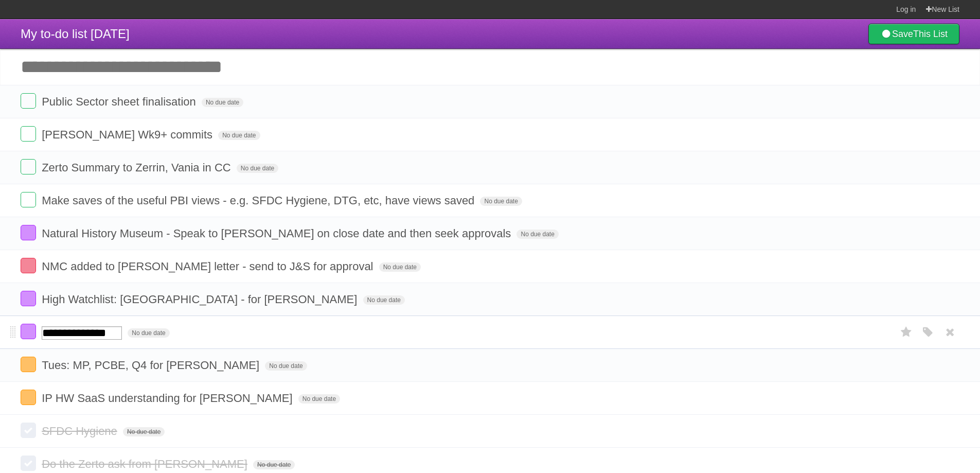 This screenshot has height=473, width=980. I want to click on span: SFDC Hygiene, so click(81, 430).